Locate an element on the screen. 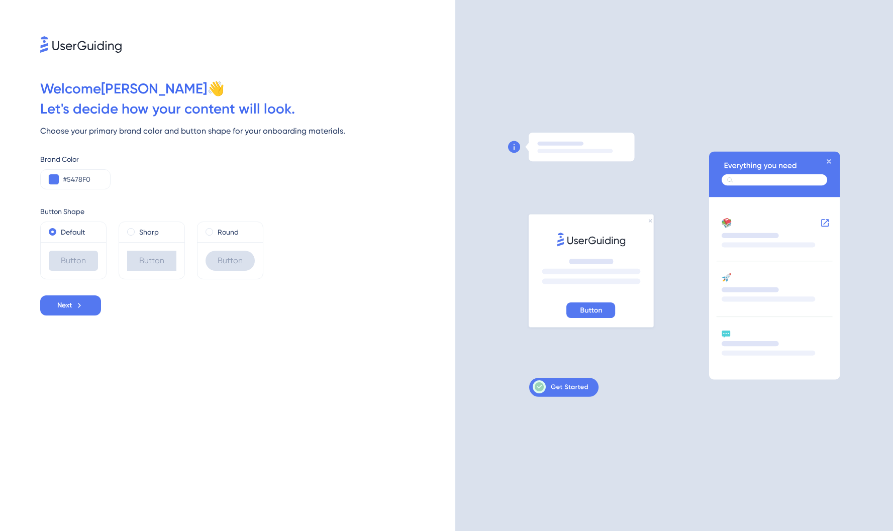 This screenshot has width=893, height=531. button: Next is located at coordinates (70, 306).